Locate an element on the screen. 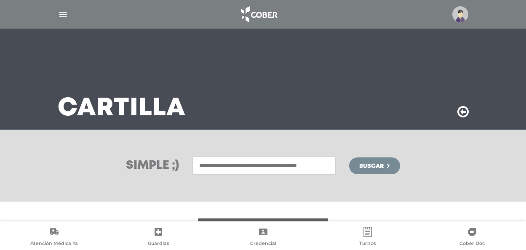  h3: Simple ;) is located at coordinates (152, 166).